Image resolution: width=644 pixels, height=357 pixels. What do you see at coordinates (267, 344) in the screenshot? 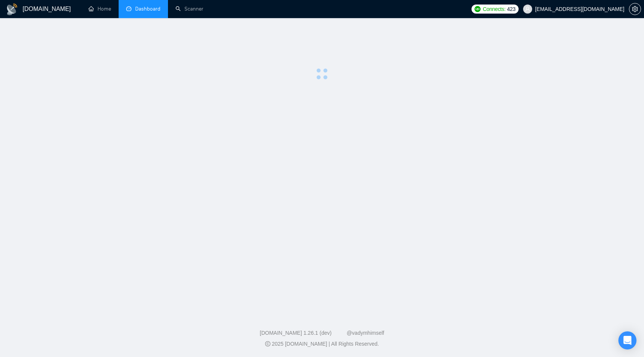
I see `span: copyright` at bounding box center [267, 344].